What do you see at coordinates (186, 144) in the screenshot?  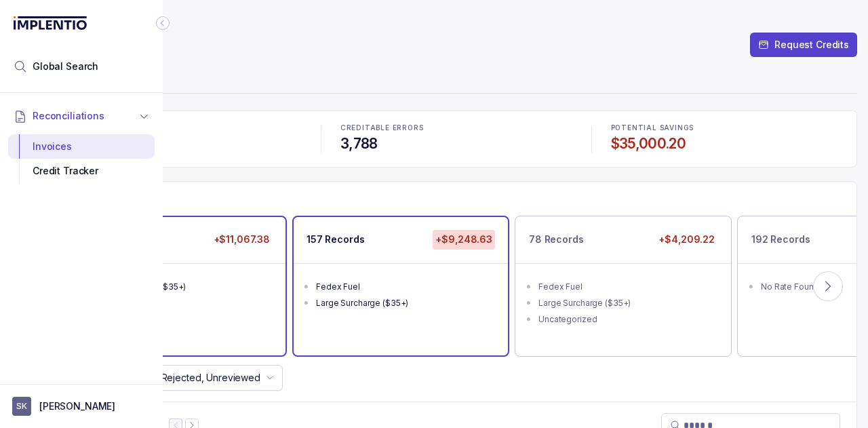 I see `h4: $134,179.37` at bounding box center [186, 144].